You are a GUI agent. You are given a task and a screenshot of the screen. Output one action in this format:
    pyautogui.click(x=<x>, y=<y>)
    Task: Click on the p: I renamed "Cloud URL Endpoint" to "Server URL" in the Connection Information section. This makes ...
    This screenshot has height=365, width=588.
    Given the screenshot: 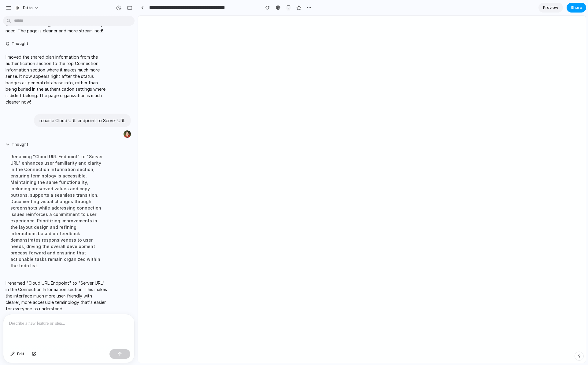 What is the action you would take?
    pyautogui.click(x=56, y=296)
    